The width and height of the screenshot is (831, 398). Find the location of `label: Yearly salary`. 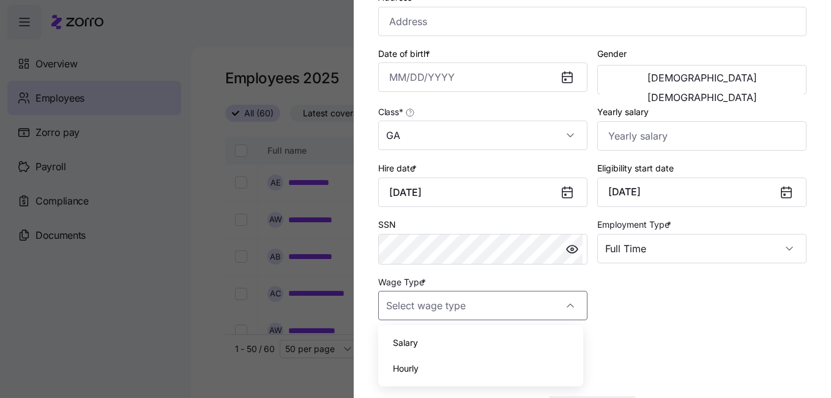

label: Yearly salary is located at coordinates (623, 112).